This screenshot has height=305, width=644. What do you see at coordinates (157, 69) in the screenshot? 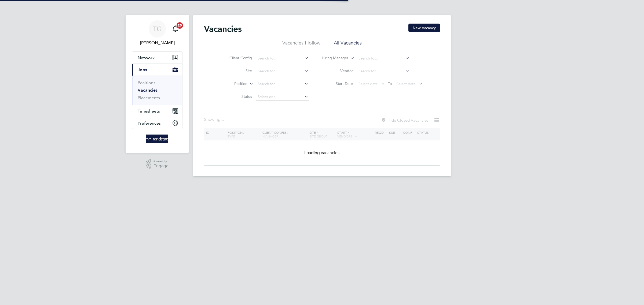
I see `button: Jobs` at bounding box center [157, 69].